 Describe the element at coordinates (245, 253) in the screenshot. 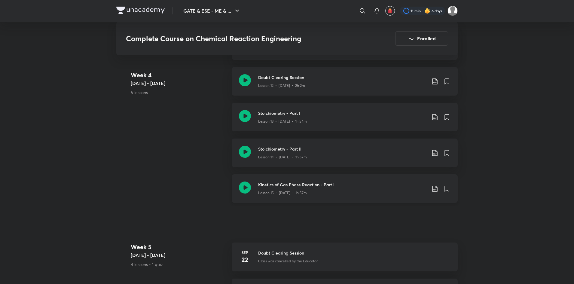

I see `h6: Sep` at that location.